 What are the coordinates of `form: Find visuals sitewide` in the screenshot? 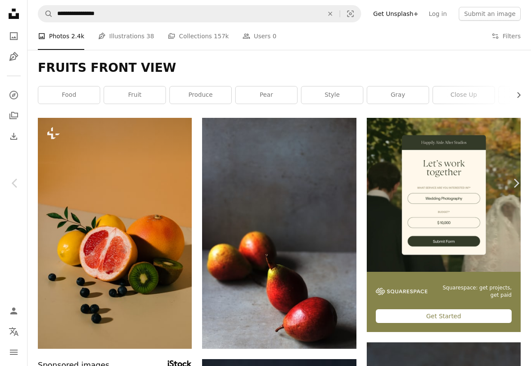 It's located at (199, 14).